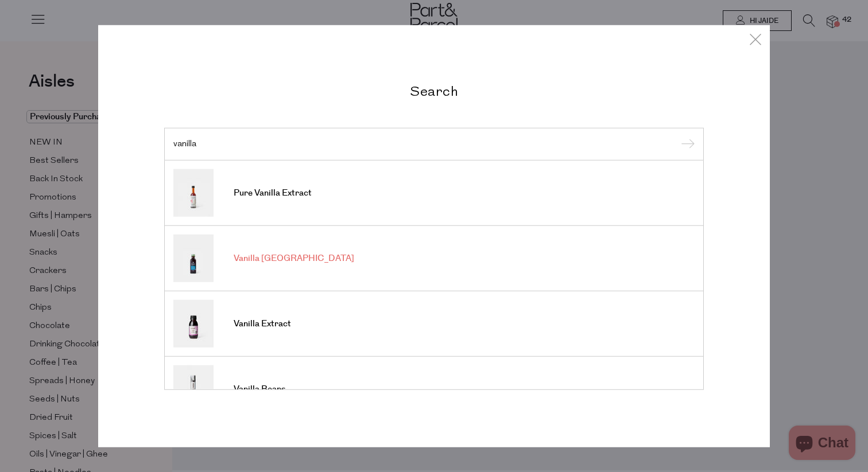  I want to click on span: Vanilla Beans, so click(259, 389).